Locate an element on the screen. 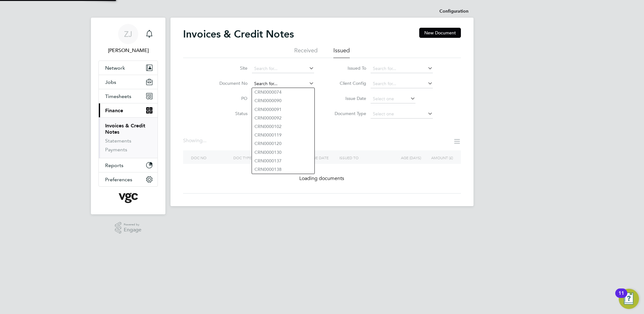 This screenshot has height=314, width=644. label: Site is located at coordinates (230, 68).